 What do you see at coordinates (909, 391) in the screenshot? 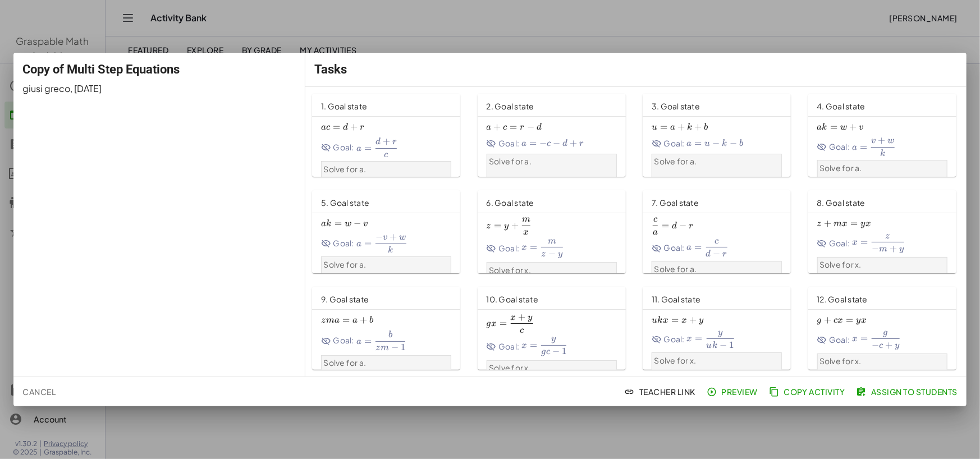
I see `button: Assign to Students` at bounding box center [909, 391].